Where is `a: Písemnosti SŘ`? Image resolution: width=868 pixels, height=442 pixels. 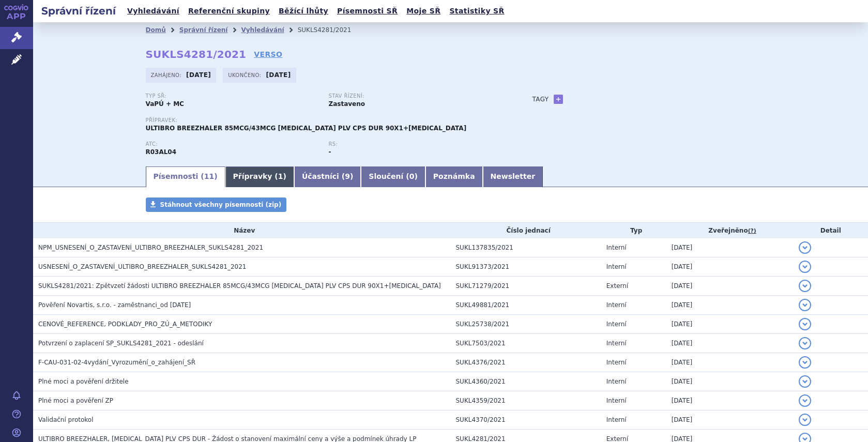
a: Písemnosti SŘ is located at coordinates (367, 11).